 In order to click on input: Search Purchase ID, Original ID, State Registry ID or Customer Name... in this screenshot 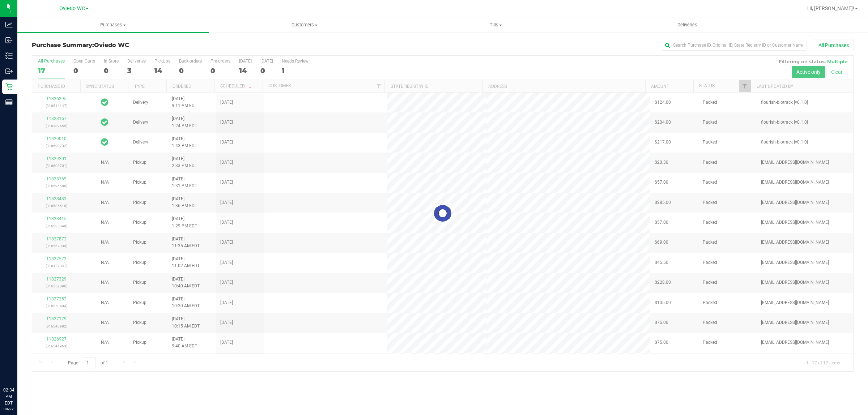, I will do `click(734, 45)`.